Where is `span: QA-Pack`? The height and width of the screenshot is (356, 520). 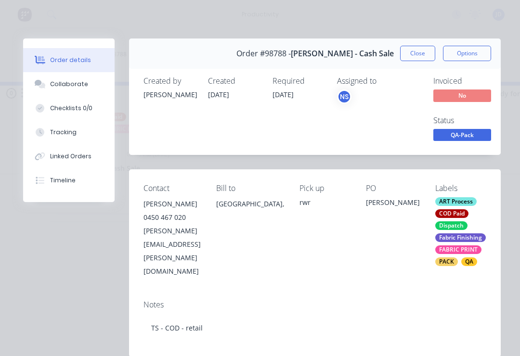
span: QA-Pack is located at coordinates (462, 135).